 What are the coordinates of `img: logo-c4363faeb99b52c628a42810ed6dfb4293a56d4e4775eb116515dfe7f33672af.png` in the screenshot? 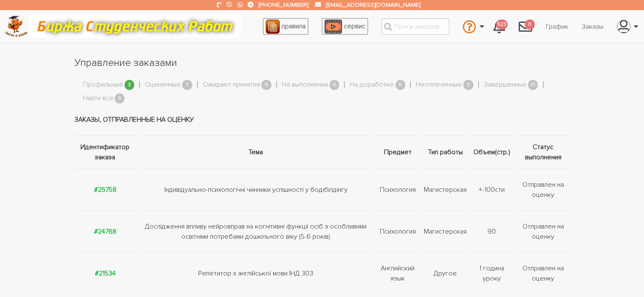 It's located at (16, 26).